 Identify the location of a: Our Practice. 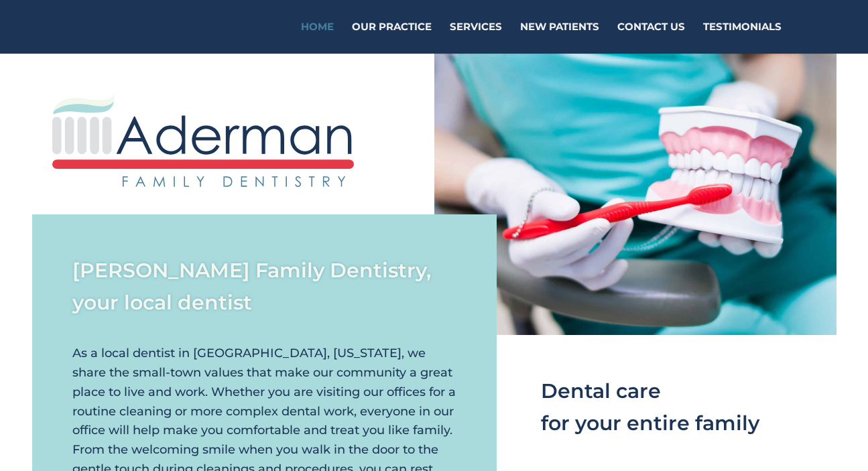
(392, 38).